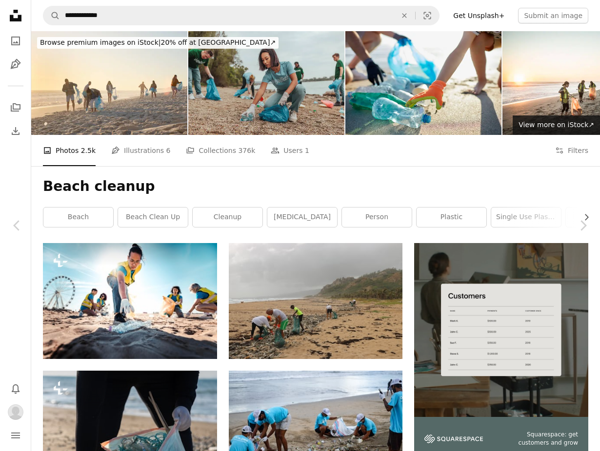 The width and height of the screenshot is (600, 451). Describe the element at coordinates (315, 301) in the screenshot. I see `img: people picking garbage near beach` at that location.